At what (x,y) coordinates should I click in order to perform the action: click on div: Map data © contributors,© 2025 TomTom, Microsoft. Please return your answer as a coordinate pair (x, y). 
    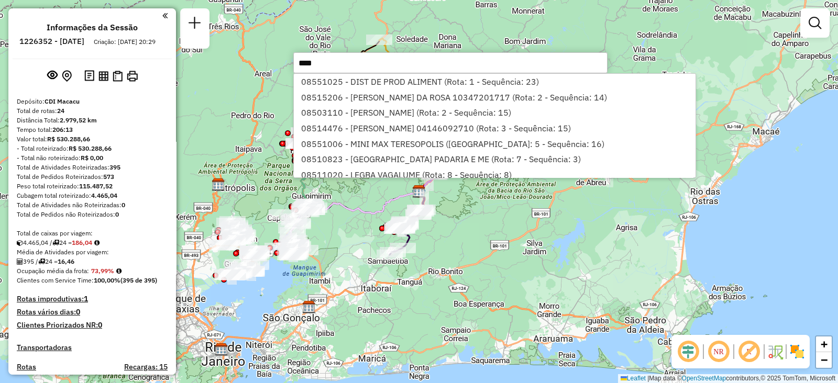
    Looking at the image, I should click on (728, 379).